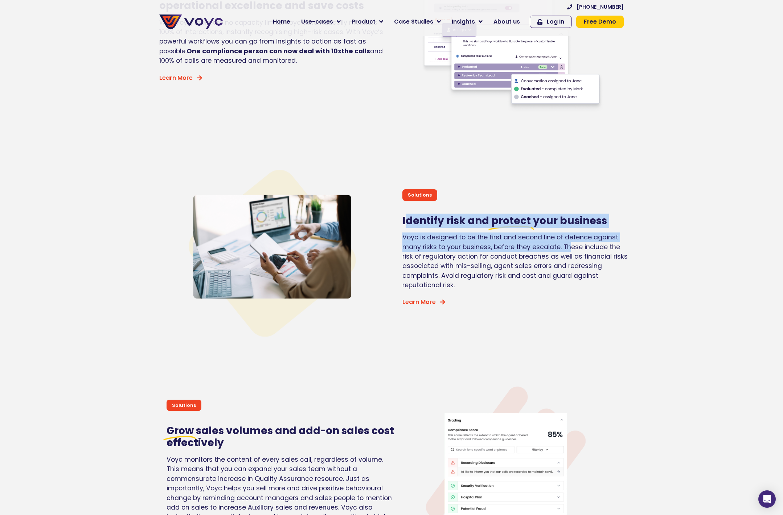  What do you see at coordinates (507, 22) in the screenshot?
I see `a: About us` at bounding box center [507, 22].